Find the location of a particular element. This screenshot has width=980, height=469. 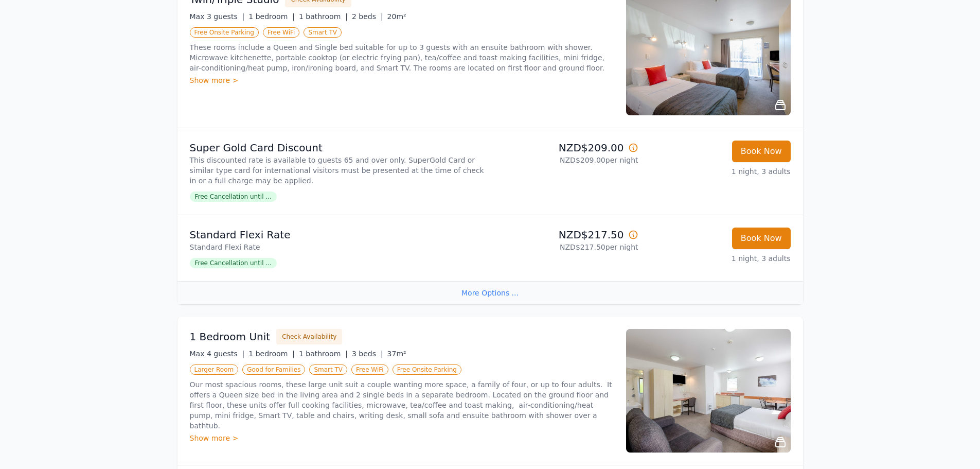

span: 2 beds | is located at coordinates (367, 17).